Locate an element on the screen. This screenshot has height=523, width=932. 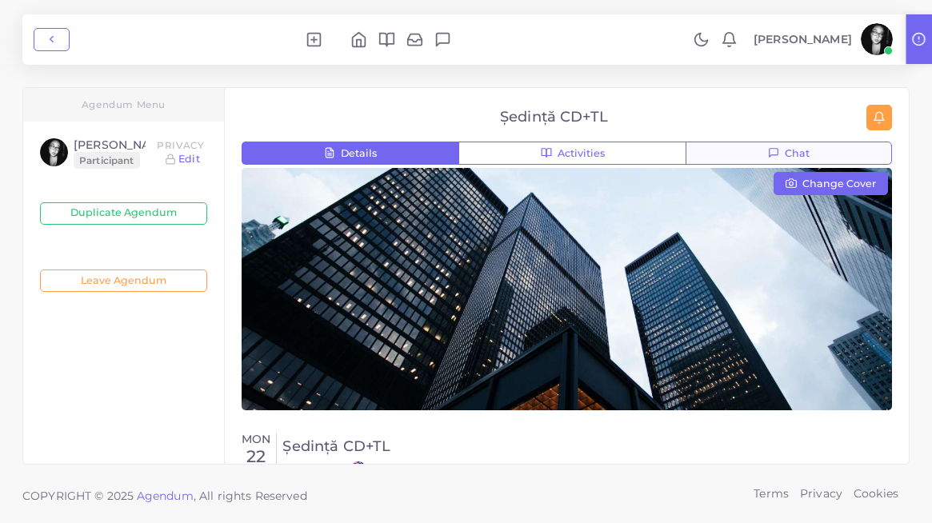
a: Privacy is located at coordinates (821, 494).